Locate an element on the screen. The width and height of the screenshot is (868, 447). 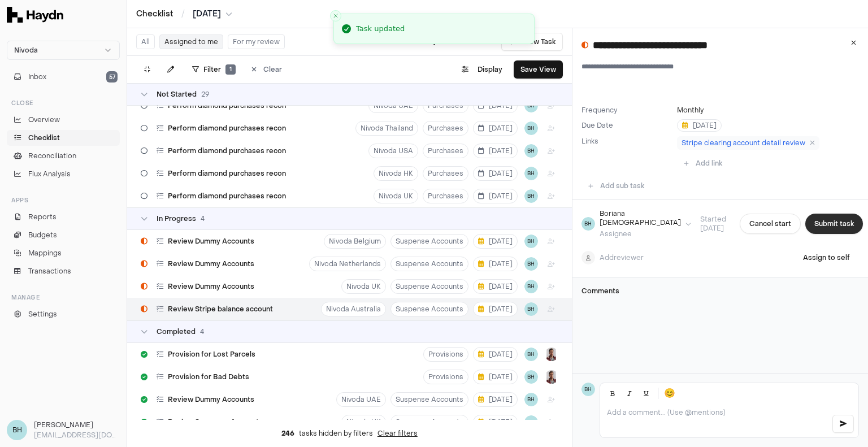
nav: breadcrumb is located at coordinates (185, 14).